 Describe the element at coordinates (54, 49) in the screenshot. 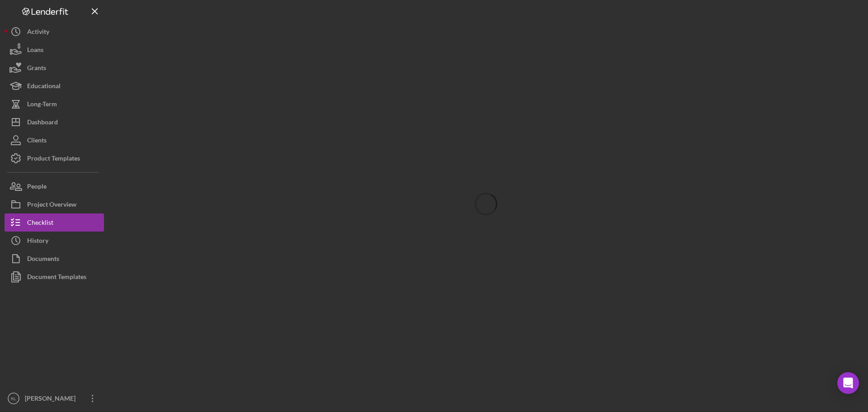

I see `a: Loans` at that location.